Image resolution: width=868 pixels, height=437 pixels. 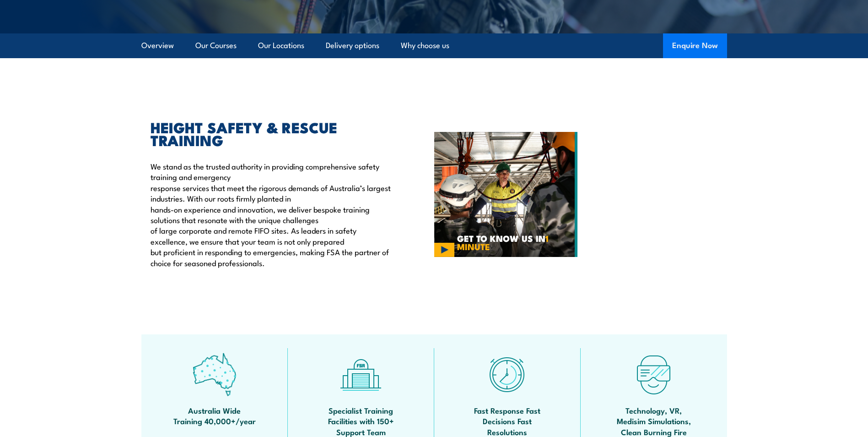 I want to click on span: Australia Wide Training 40,000+/year, so click(x=214, y=415).